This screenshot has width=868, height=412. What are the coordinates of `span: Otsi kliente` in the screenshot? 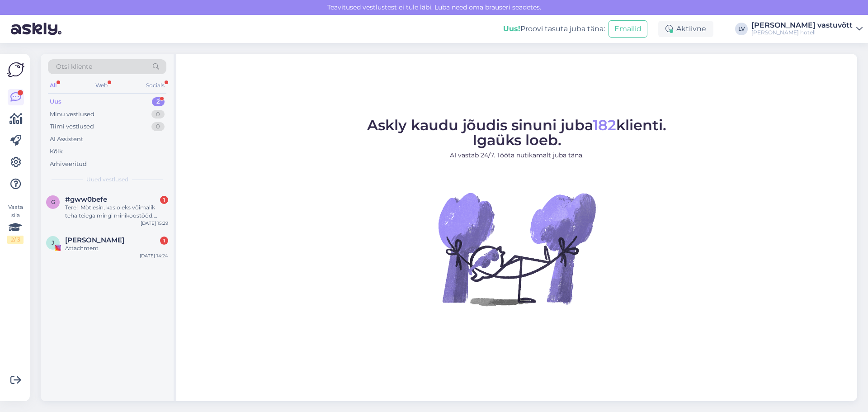 It's located at (74, 66).